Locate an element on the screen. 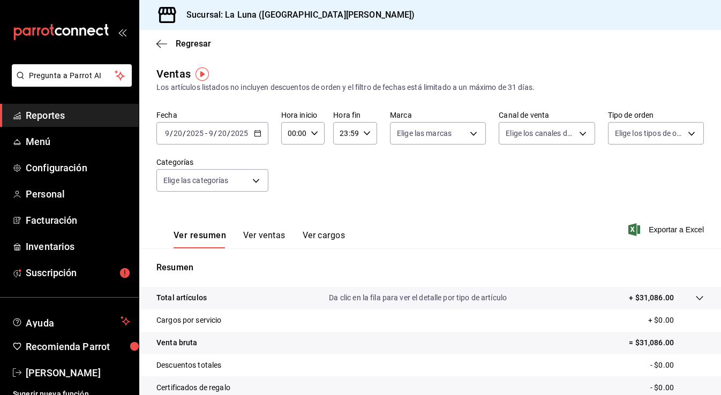 This screenshot has width=721, height=395. span: Ayuda is located at coordinates (71, 321).